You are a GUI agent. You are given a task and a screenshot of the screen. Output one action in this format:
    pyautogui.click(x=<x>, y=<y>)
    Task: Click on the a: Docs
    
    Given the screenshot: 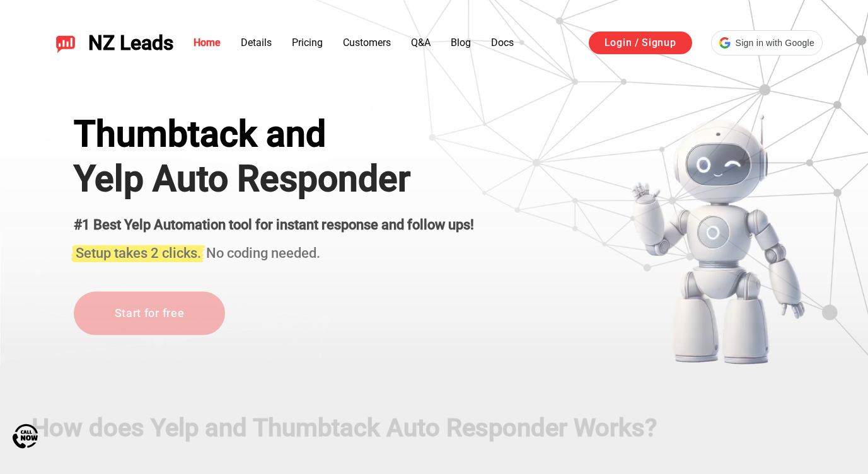 What is the action you would take?
    pyautogui.click(x=502, y=42)
    